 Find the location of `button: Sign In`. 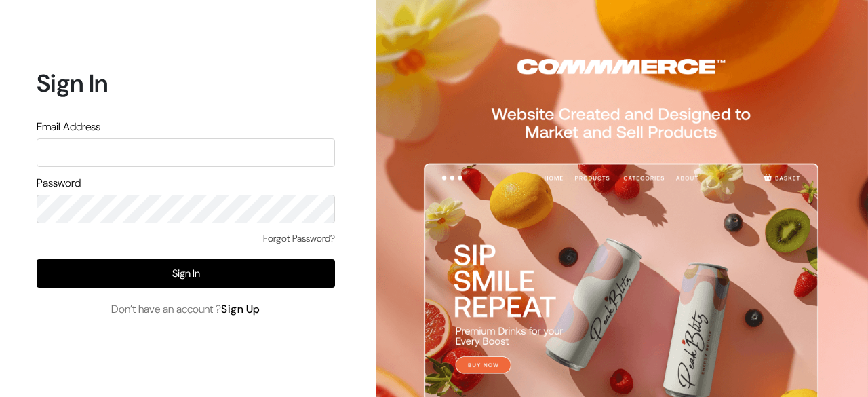

button: Sign In is located at coordinates (186, 273).